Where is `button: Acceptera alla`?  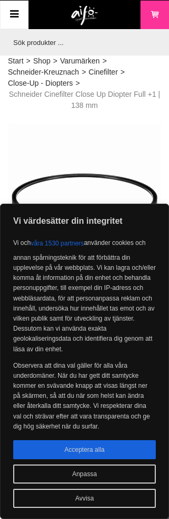
button: Acceptera alla is located at coordinates (85, 449).